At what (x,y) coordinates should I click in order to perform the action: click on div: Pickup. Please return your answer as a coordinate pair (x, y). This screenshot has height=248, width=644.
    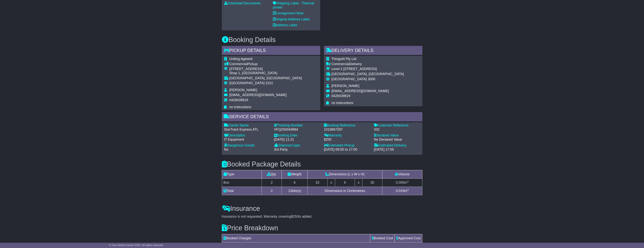
    Looking at the image, I should click on (266, 64).